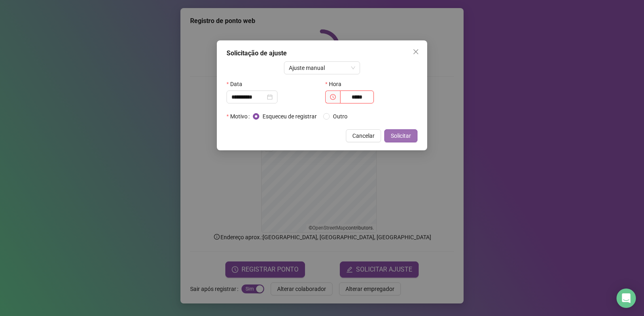  What do you see at coordinates (336, 84) in the screenshot?
I see `label: Hora` at bounding box center [336, 84].